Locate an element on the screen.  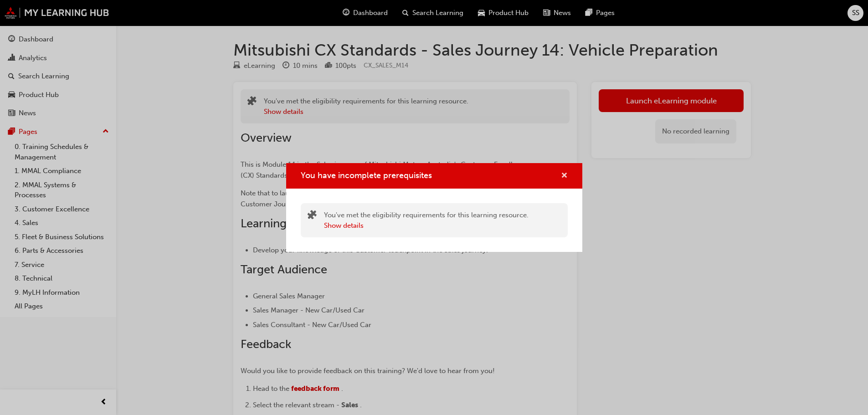
div: You've met the eligibility requirements for this learning resource. is located at coordinates (426, 220).